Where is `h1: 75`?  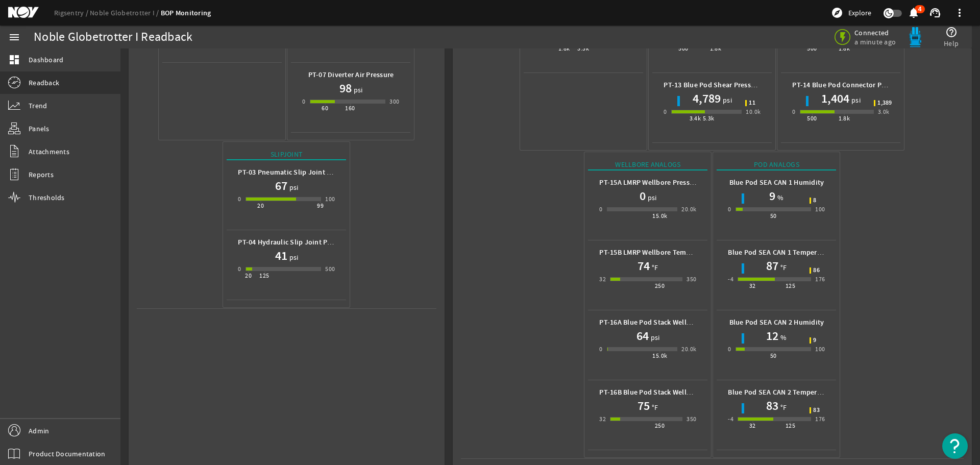 h1: 75 is located at coordinates (644, 406).